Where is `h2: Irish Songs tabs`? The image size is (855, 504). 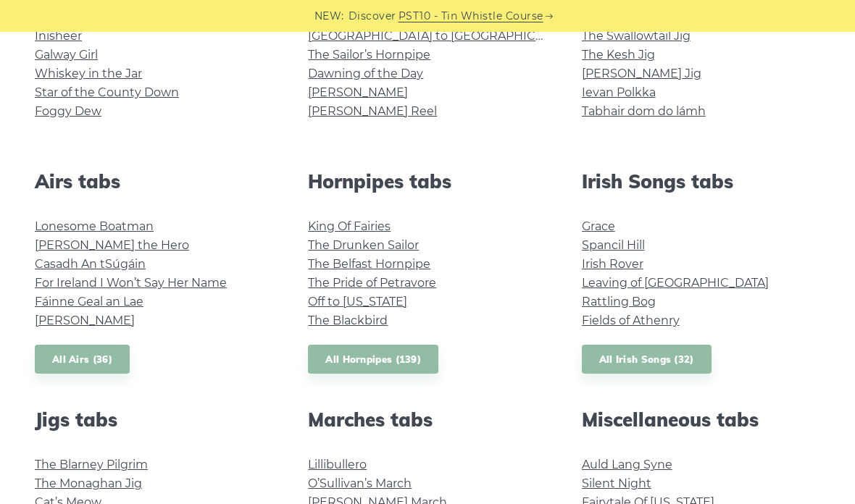
h2: Irish Songs tabs is located at coordinates (701, 181).